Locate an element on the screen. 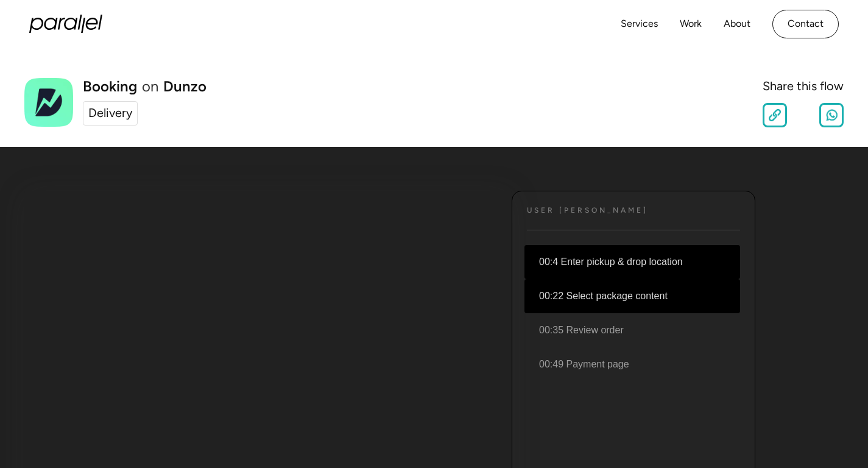 This screenshot has height=468, width=868. a: Delivery is located at coordinates (110, 114).